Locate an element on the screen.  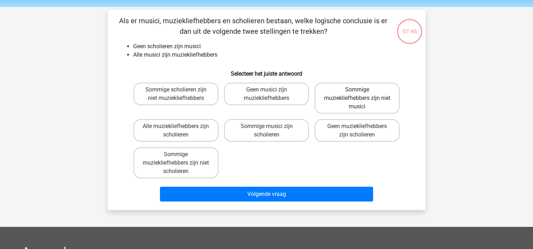
label: Geen muziekliefhebbers zijn scholieren is located at coordinates (357, 131).